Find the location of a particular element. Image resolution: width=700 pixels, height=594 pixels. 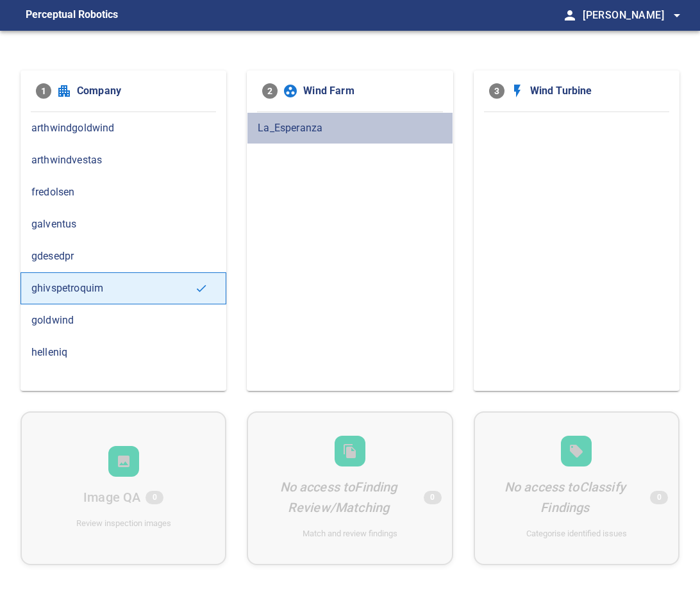

span: galventus is located at coordinates (123, 225).